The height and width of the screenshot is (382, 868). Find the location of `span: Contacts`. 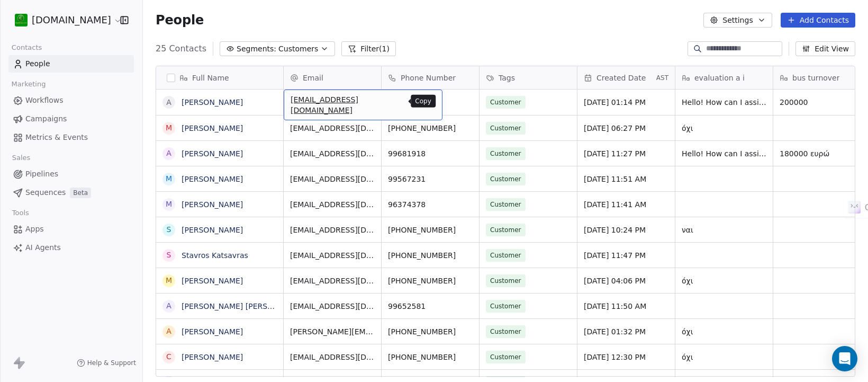

span: Contacts is located at coordinates (26, 47).